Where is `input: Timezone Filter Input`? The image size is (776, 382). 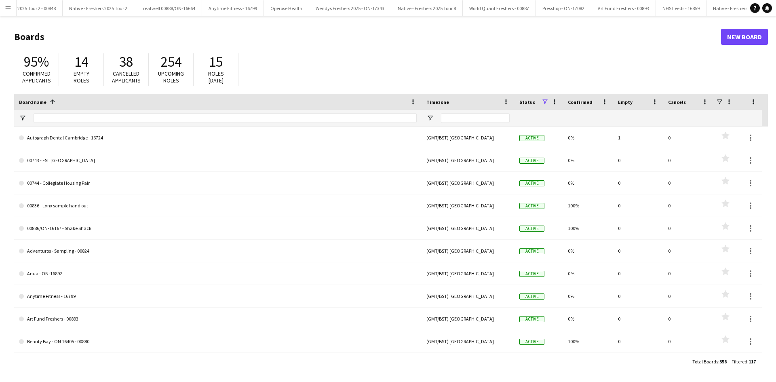 input: Timezone Filter Input is located at coordinates (475, 118).